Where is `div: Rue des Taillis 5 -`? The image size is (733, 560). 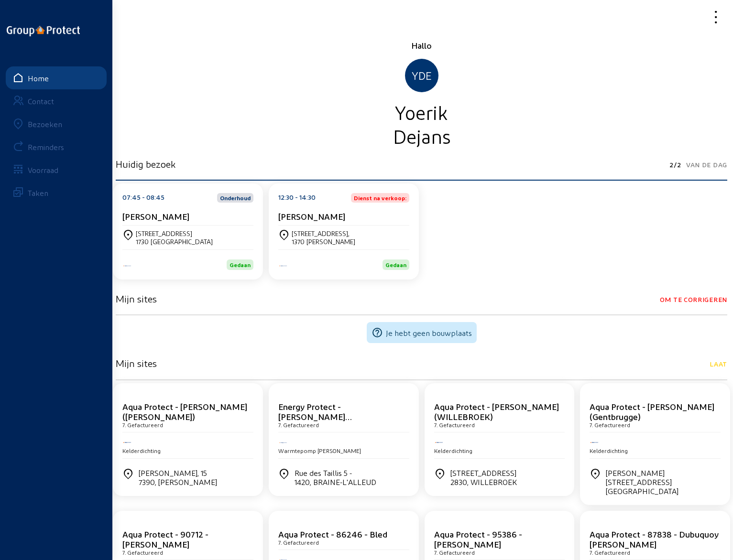 div: Rue des Taillis 5 - is located at coordinates (335, 478).